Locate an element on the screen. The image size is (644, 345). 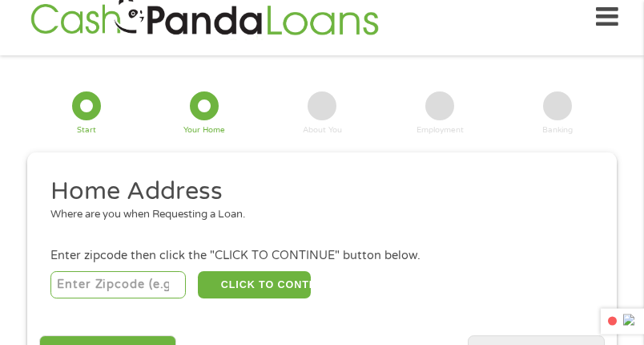
h2: Home Address is located at coordinates (317, 192).